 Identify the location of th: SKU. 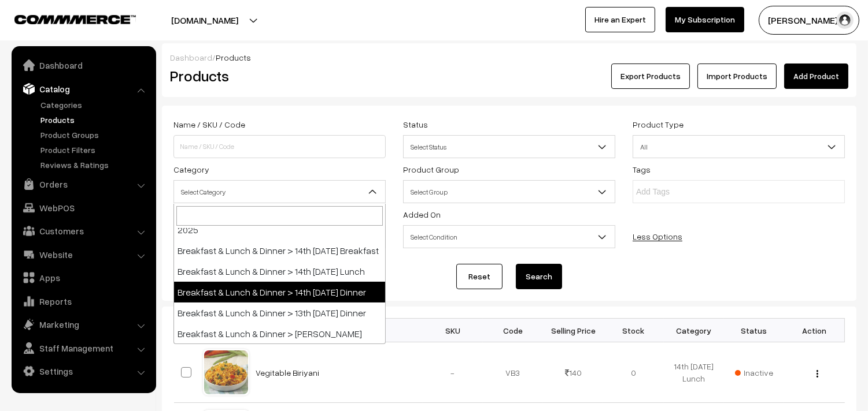
(452, 331).